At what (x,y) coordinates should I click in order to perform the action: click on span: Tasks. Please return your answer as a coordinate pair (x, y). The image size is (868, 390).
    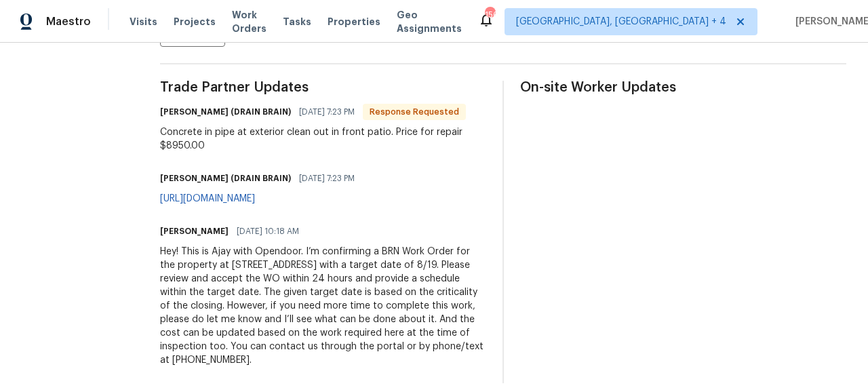
    Looking at the image, I should click on (297, 21).